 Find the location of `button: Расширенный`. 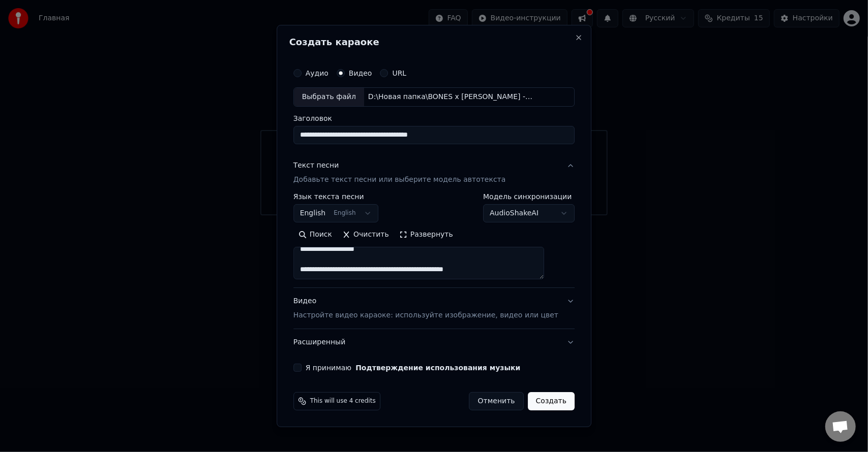

button: Расширенный is located at coordinates (434, 342).